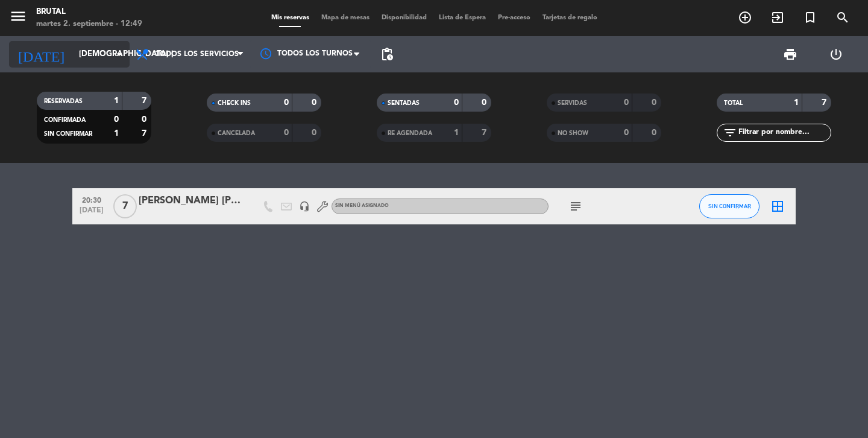 The height and width of the screenshot is (438, 868). Describe the element at coordinates (120, 54) in the screenshot. I see `i: arrow_drop_down` at that location.